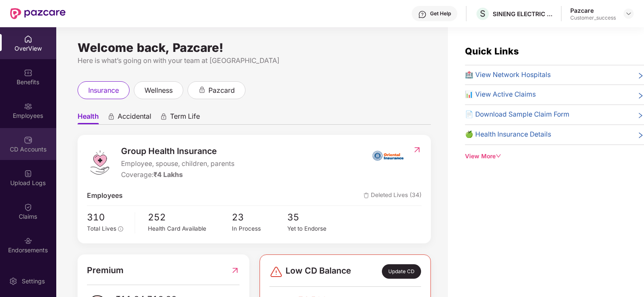  I want to click on span: ₹4 Lakhs, so click(168, 174).